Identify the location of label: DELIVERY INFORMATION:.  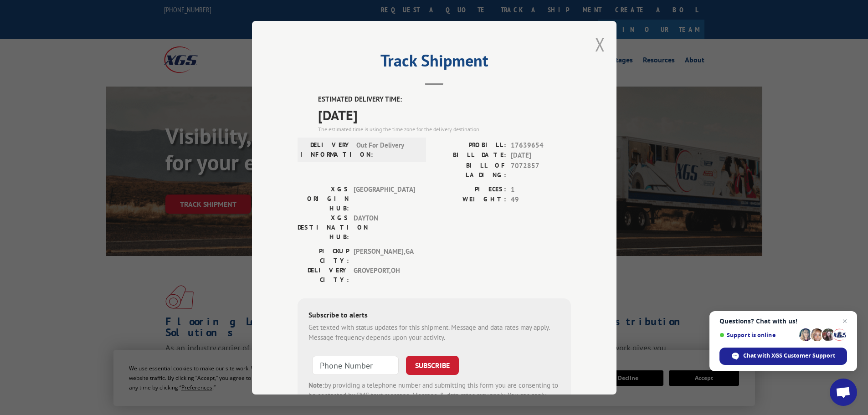
(326, 150).